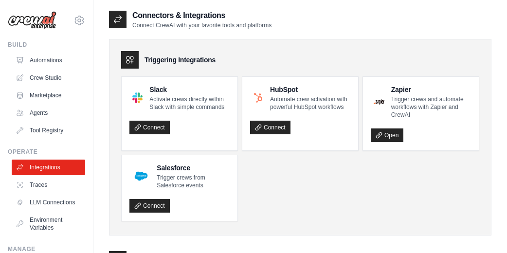 This screenshot has height=253, width=507. What do you see at coordinates (431, 90) in the screenshot?
I see `h4: Zapier` at bounding box center [431, 90].